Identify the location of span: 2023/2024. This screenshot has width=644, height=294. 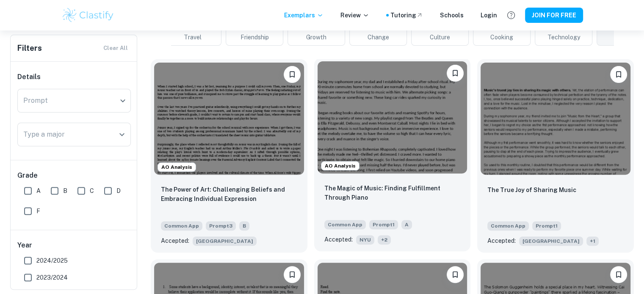
(52, 278).